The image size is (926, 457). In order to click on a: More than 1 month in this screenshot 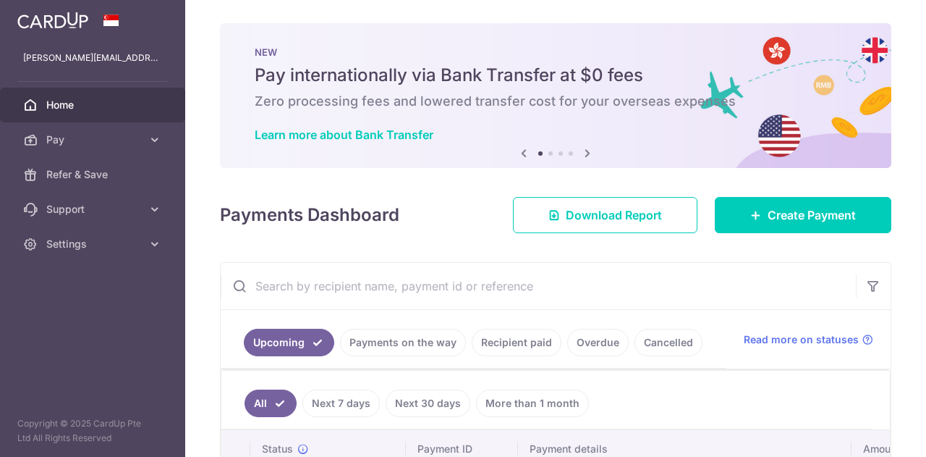, I will do `click(532, 403)`.